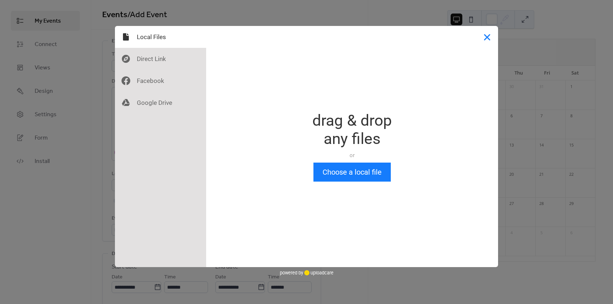  What do you see at coordinates (161, 59) in the screenshot?
I see `div: Direct Link` at bounding box center [161, 59].